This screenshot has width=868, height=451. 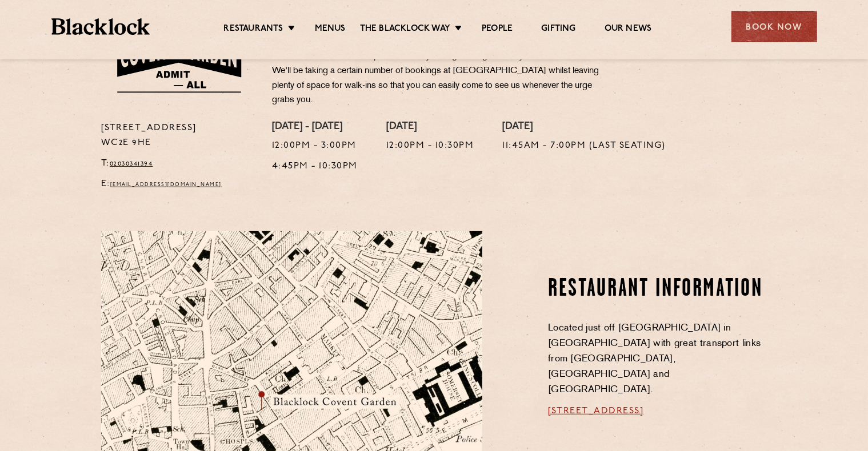 I want to click on a: People, so click(x=497, y=30).